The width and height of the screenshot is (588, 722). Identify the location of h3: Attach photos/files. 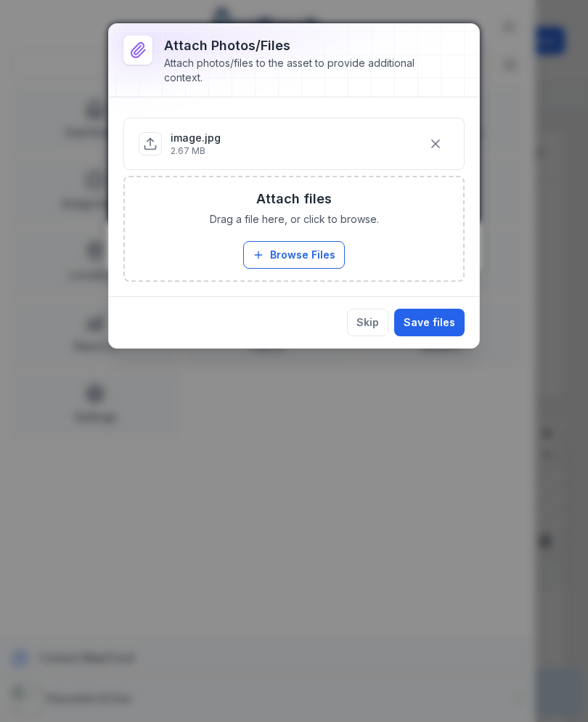
(303, 46).